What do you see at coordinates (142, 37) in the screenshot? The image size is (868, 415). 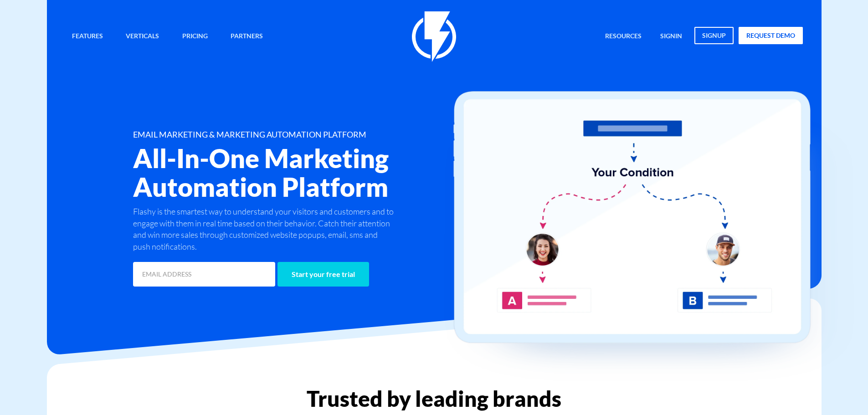 I see `a: Verticals` at bounding box center [142, 37].